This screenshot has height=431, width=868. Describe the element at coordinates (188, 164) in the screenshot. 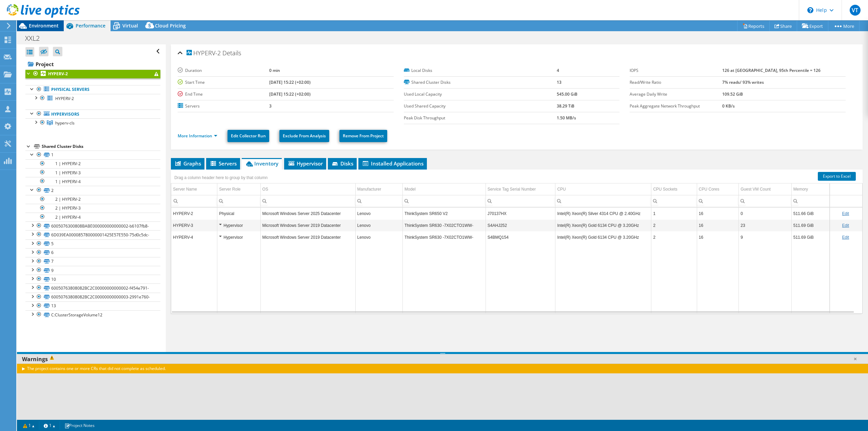

I see `span: Graphs` at that location.